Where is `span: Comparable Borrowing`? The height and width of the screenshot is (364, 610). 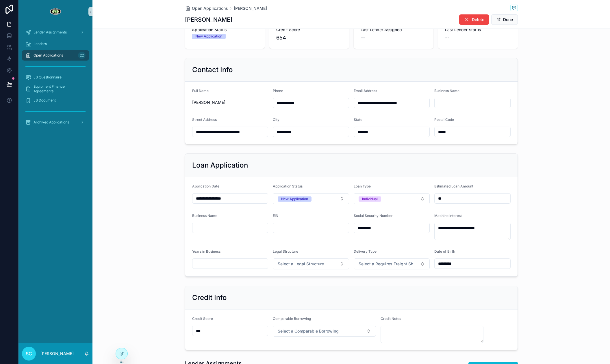
span: Comparable Borrowing is located at coordinates (292, 319).